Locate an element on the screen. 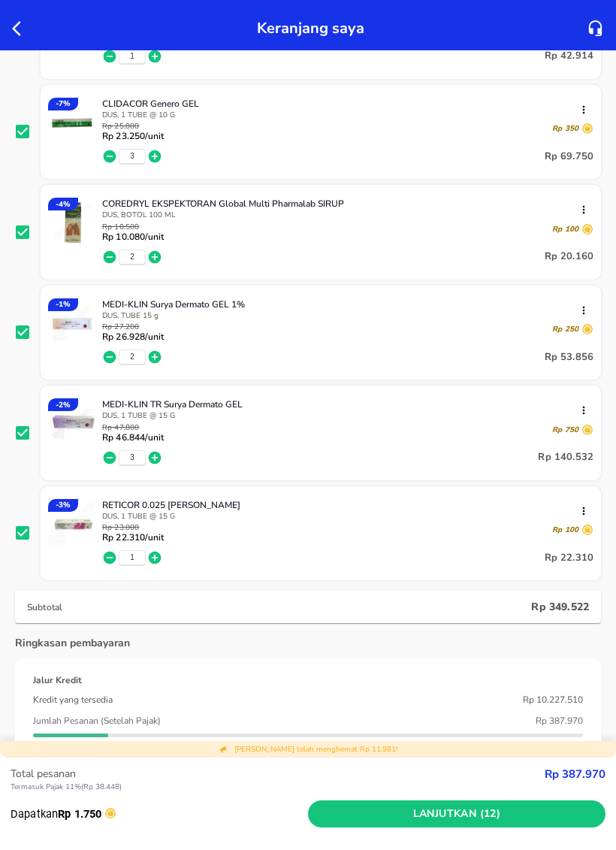  p: Rp 26.928 /unit is located at coordinates (133, 337).